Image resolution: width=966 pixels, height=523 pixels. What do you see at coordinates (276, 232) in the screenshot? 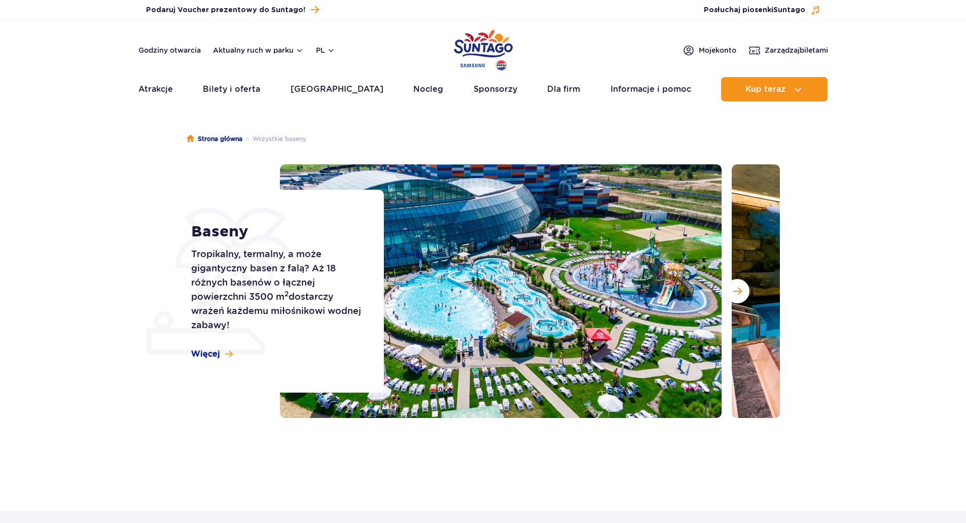
I see `h1: Baseny` at bounding box center [276, 232].